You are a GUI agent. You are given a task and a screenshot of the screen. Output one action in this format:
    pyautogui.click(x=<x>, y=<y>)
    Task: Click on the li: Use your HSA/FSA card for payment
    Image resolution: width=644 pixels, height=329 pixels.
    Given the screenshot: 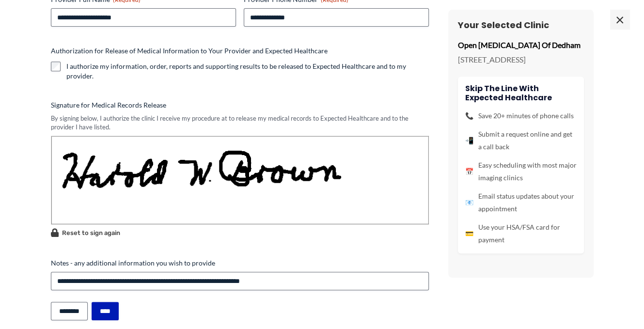 What is the action you would take?
    pyautogui.click(x=521, y=234)
    